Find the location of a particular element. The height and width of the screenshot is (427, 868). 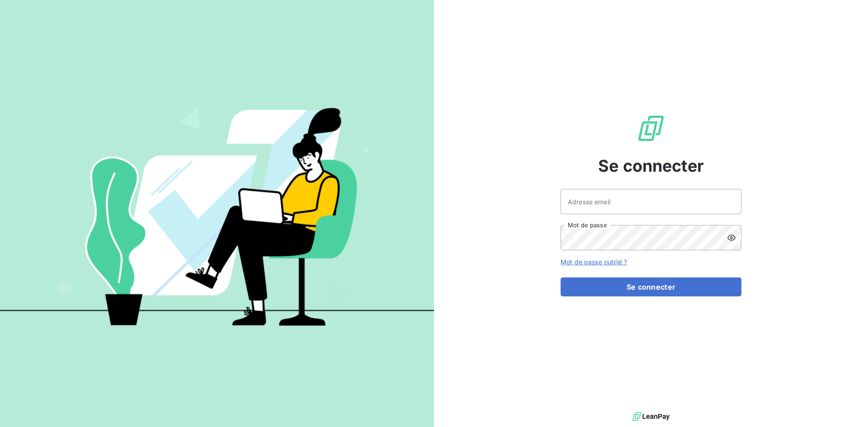

span: Se connecter is located at coordinates (651, 166).